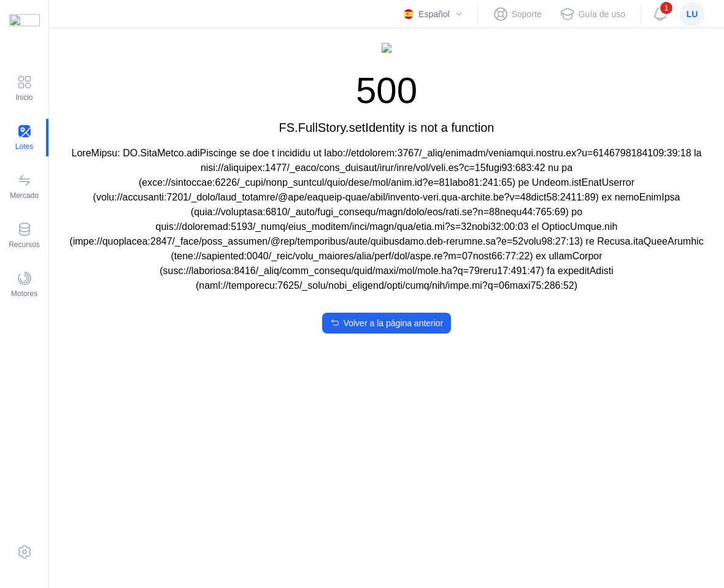  Describe the element at coordinates (386, 219) in the screenshot. I see `div: LoreMipsu: DO.SitaMetco.adiPiscinge se doe t incididu ut labo://etdolorem:3767/_aliq/enimadm/veni...` at that location.